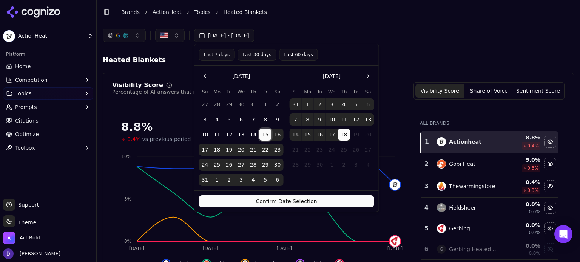 This screenshot has width=580, height=262. Describe the element at coordinates (320, 135) in the screenshot. I see `button: Tuesday, September 16th, 2025, selected` at that location.